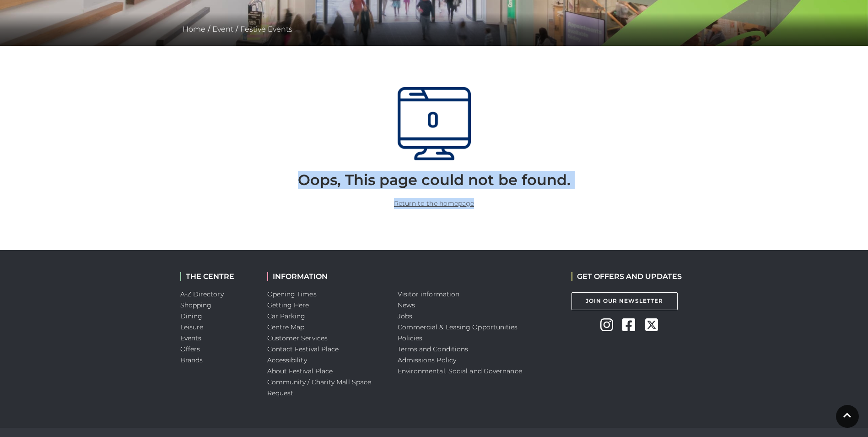 This screenshot has height=437, width=868. Describe the element at coordinates (202, 294) in the screenshot. I see `a: A-Z Directory` at that location.